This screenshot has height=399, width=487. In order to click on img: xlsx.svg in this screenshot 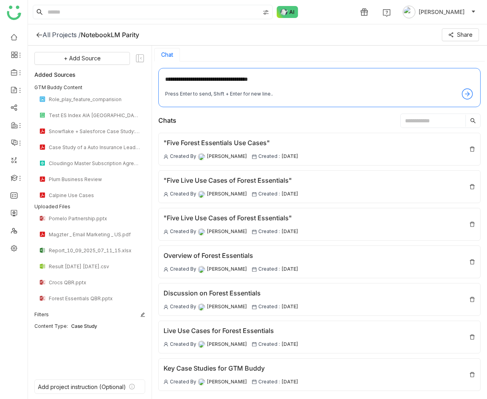, I will do `click(42, 250)`.